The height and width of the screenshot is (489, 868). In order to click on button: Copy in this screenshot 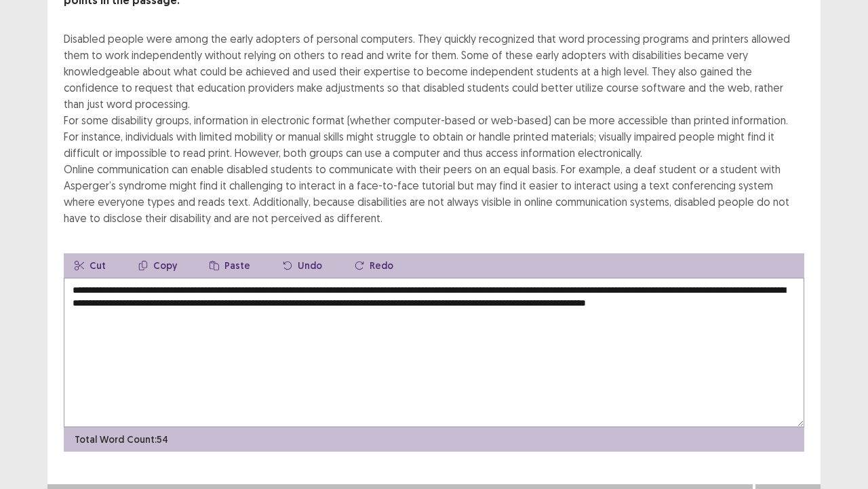, I will do `click(157, 266)`.